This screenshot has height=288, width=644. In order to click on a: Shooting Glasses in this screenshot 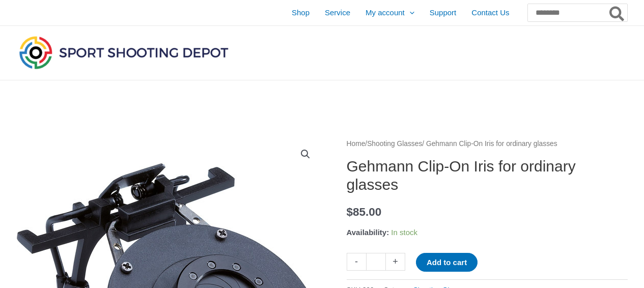, I will do `click(395, 143)`.